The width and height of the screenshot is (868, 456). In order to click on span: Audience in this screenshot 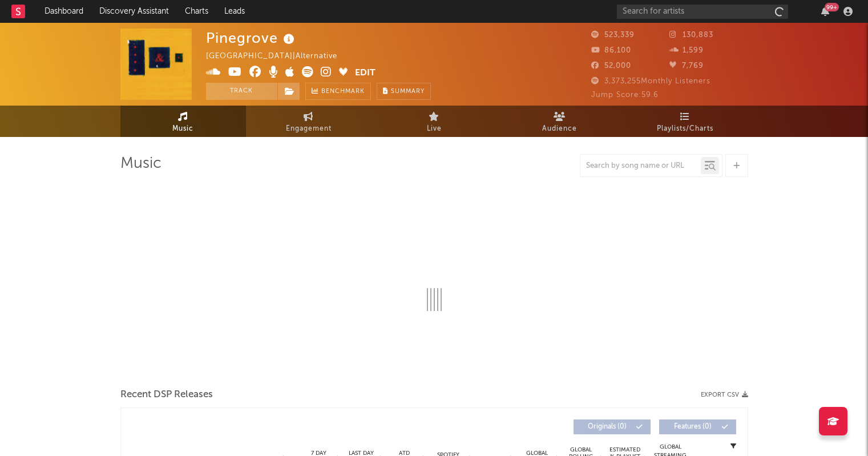, I will do `click(559, 129)`.